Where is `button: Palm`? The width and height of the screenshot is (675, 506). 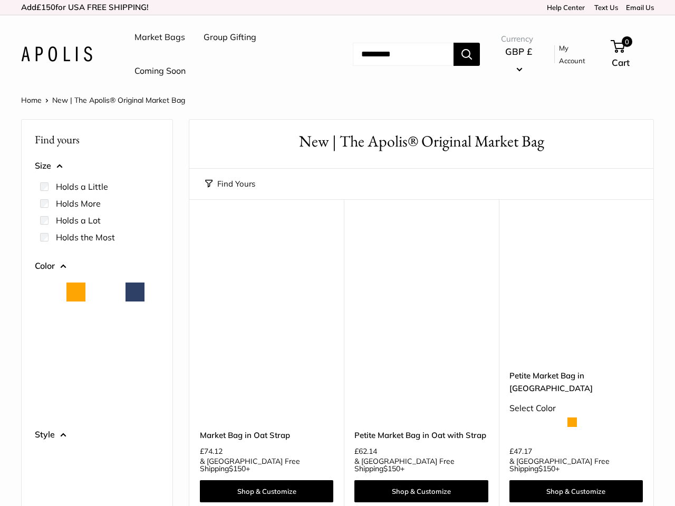
button: Palm is located at coordinates (46, 488).